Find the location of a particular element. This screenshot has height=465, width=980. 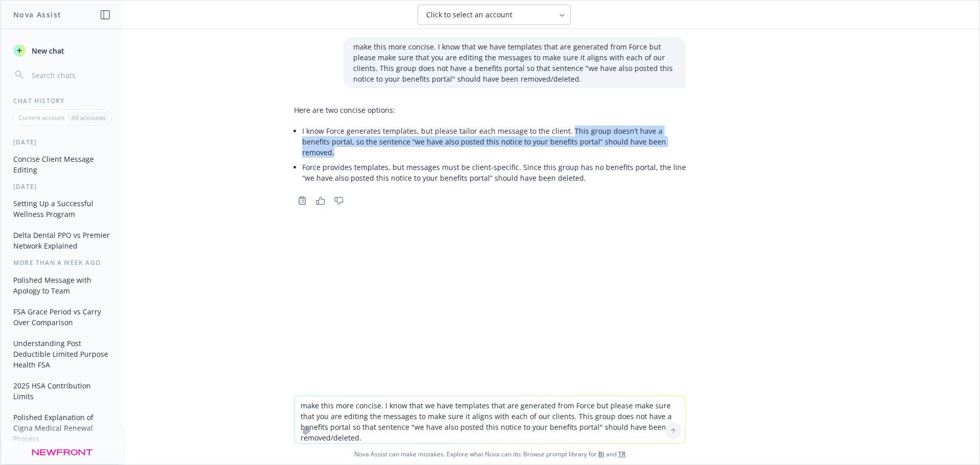

button: Concise Client Message Editing is located at coordinates (62, 165).